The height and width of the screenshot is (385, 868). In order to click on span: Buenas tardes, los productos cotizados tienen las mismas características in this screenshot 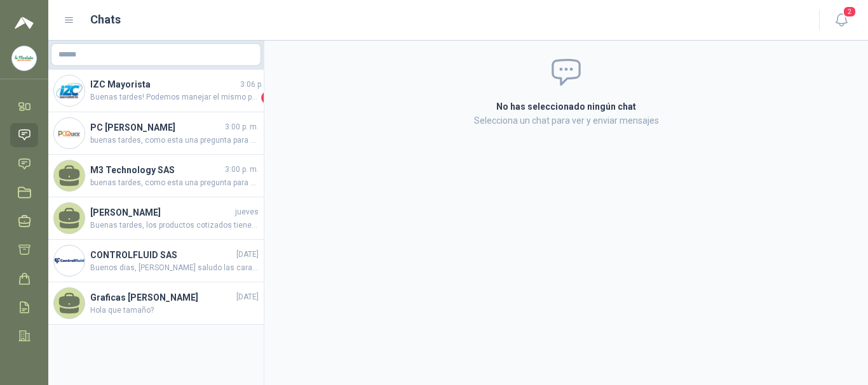, I will do `click(174, 225)`.